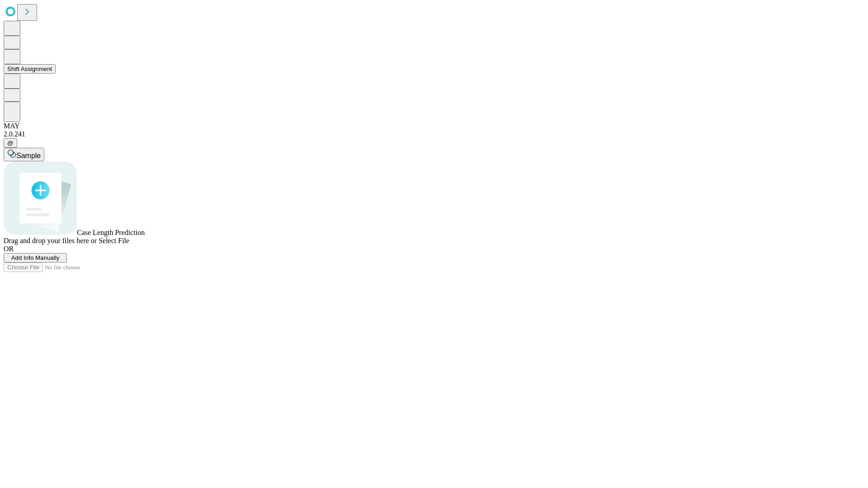  Describe the element at coordinates (24, 154) in the screenshot. I see `button: Sample` at that location.